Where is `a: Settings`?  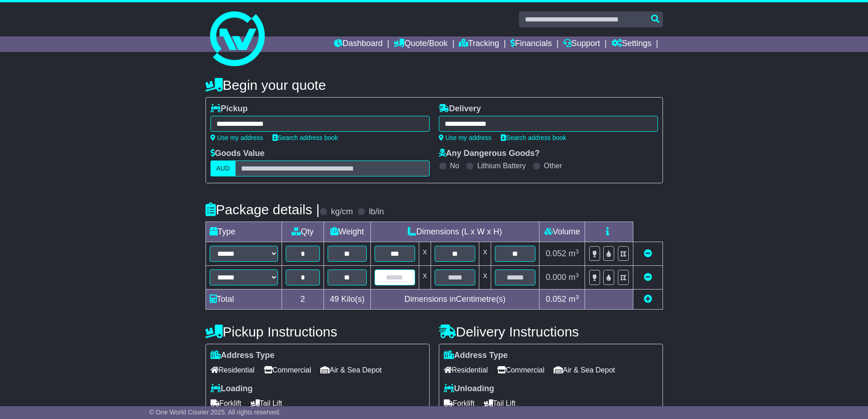 a: Settings is located at coordinates (631, 44).